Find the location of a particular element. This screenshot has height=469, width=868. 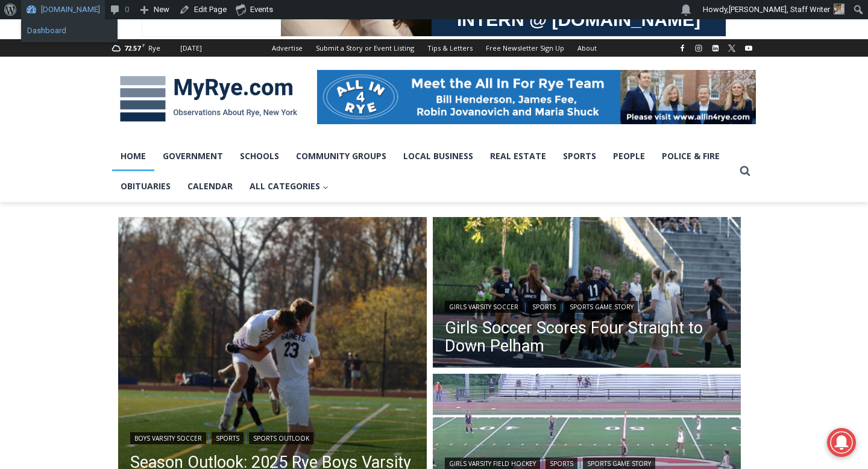

a: Local Business is located at coordinates (438, 156).